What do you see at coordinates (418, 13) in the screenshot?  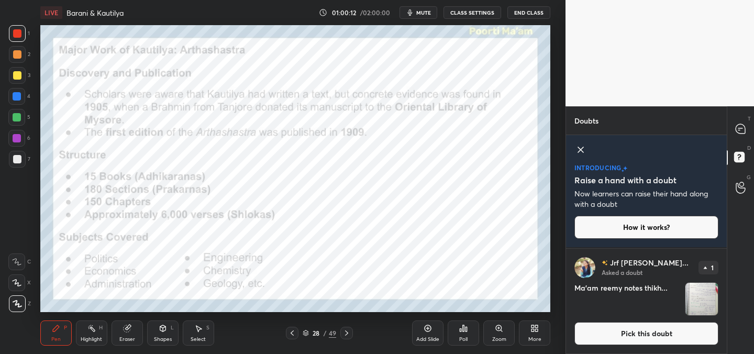 I see `button: mute` at bounding box center [418, 13].